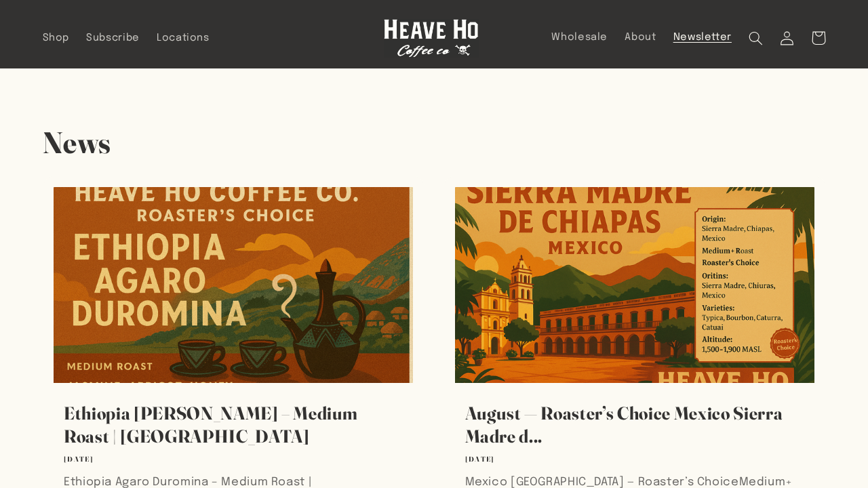  Describe the element at coordinates (580, 37) in the screenshot. I see `span: Wholesale` at that location.